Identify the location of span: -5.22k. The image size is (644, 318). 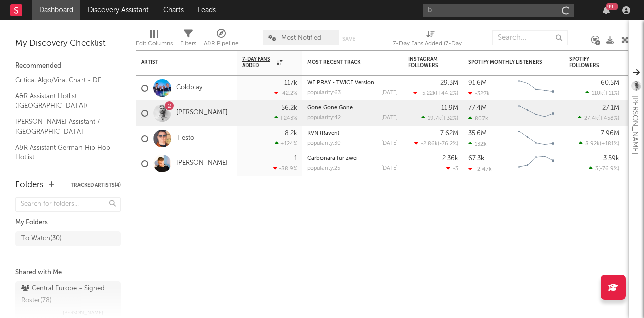
(428, 93).